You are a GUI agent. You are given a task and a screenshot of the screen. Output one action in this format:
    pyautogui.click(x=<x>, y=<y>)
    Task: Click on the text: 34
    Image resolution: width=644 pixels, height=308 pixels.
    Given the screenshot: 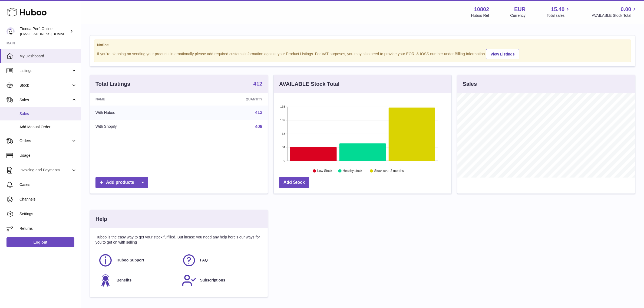 What is the action you would take?
    pyautogui.click(x=284, y=147)
    